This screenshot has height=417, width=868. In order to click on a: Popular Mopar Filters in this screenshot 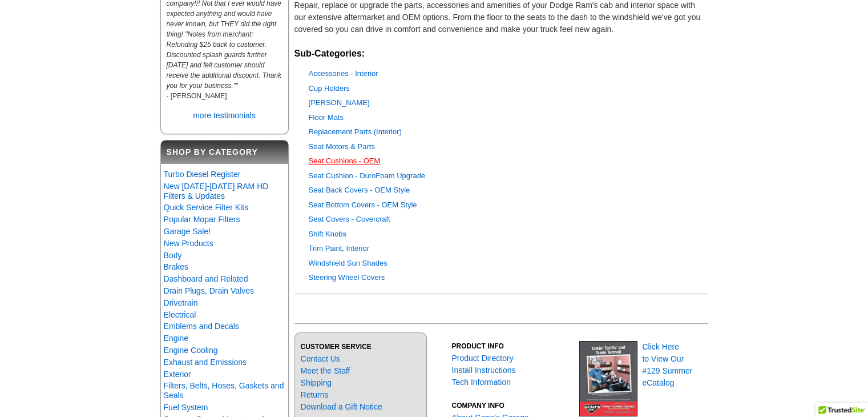, I will do `click(202, 220)`.